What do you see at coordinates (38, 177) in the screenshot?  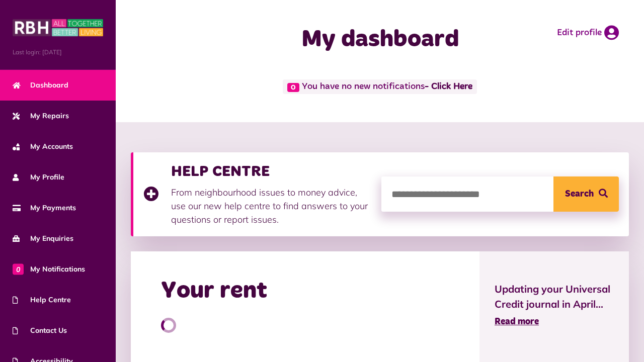 I see `span: My Profile` at bounding box center [38, 177].